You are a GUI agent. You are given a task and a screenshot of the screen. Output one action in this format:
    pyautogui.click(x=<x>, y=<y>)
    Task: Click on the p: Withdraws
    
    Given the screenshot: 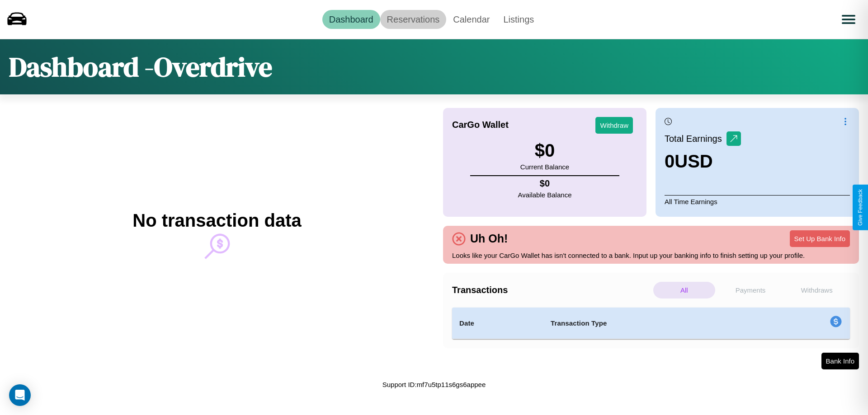 What is the action you would take?
    pyautogui.click(x=816, y=290)
    